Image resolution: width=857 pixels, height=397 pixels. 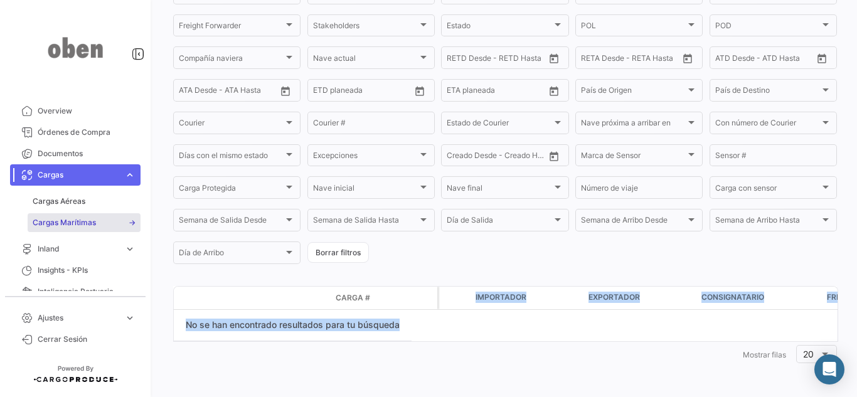 What do you see at coordinates (768, 222) in the screenshot?
I see `span: Semana de Arribo Hasta` at bounding box center [768, 222].